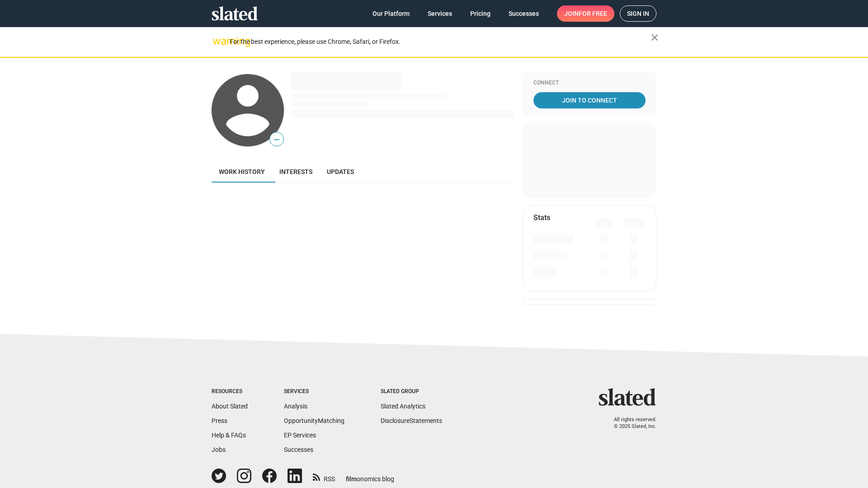  What do you see at coordinates (390, 13) in the screenshot?
I see `span: Our Platform` at bounding box center [390, 13].